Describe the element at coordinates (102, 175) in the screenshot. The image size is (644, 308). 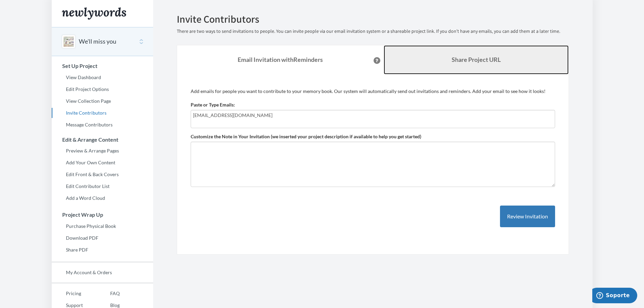
I see `a: Edit Front & Back Covers` at that location.